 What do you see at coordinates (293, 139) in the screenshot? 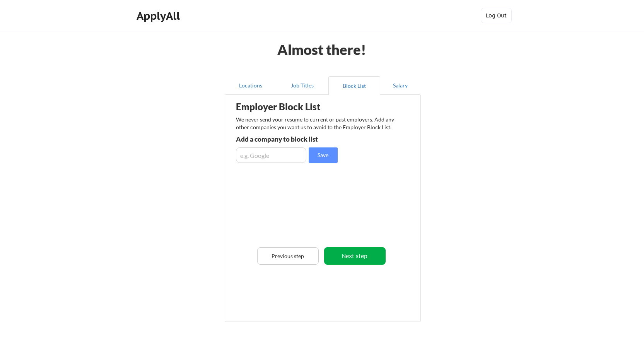
I see `div: Add a company to block list` at bounding box center [293, 139].